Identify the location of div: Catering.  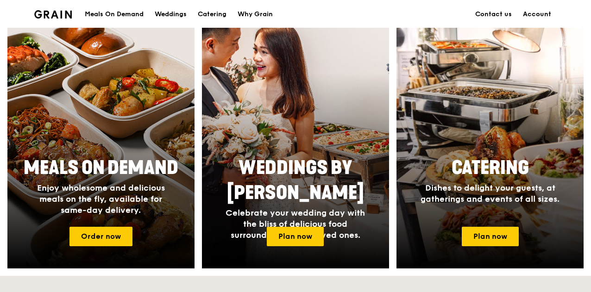
(212, 14).